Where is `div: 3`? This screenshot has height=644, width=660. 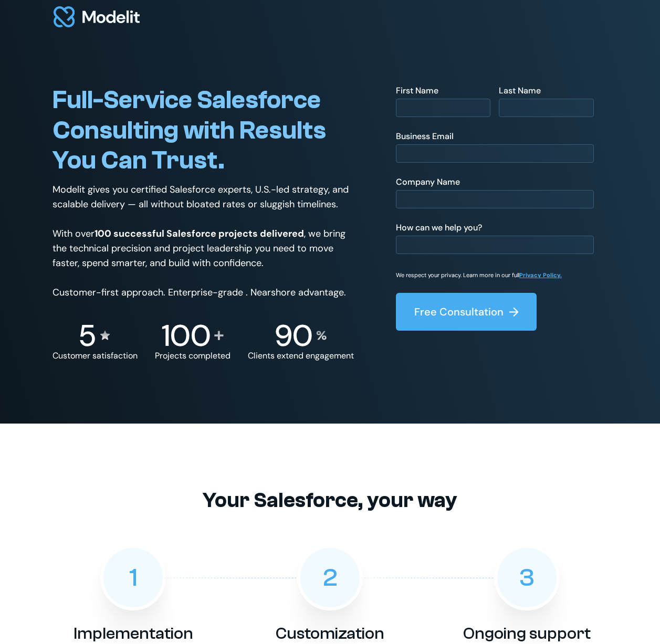 div: 3 is located at coordinates (527, 578).